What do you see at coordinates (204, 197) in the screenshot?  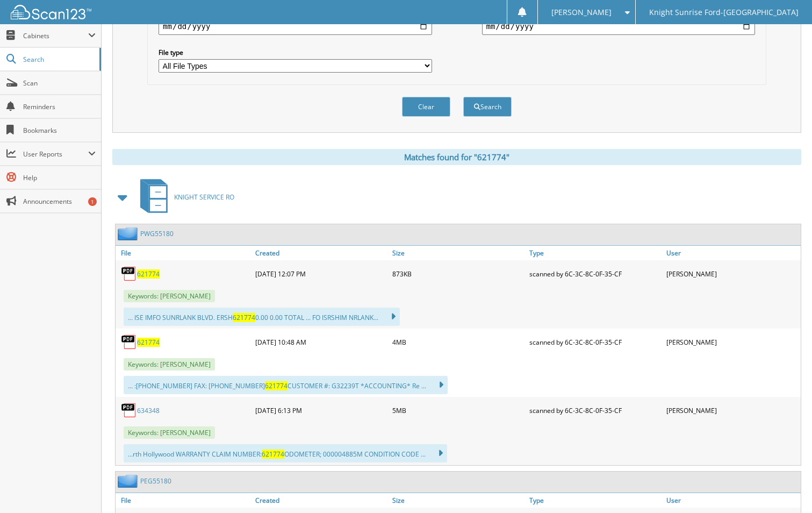 I see `span: KNIGHT SERVICE RO` at bounding box center [204, 197].